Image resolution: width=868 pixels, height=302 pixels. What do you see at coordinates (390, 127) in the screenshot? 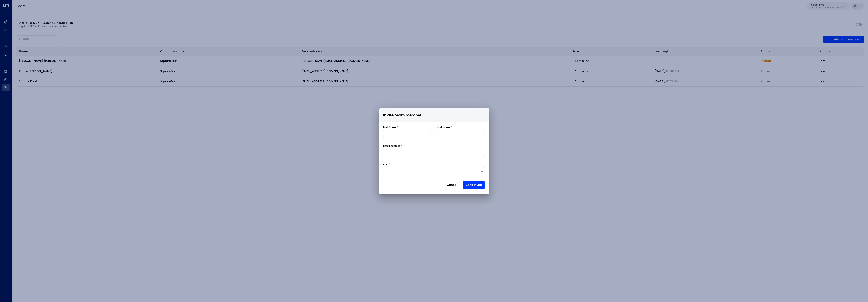
I see `label: First Name` at bounding box center [390, 127].